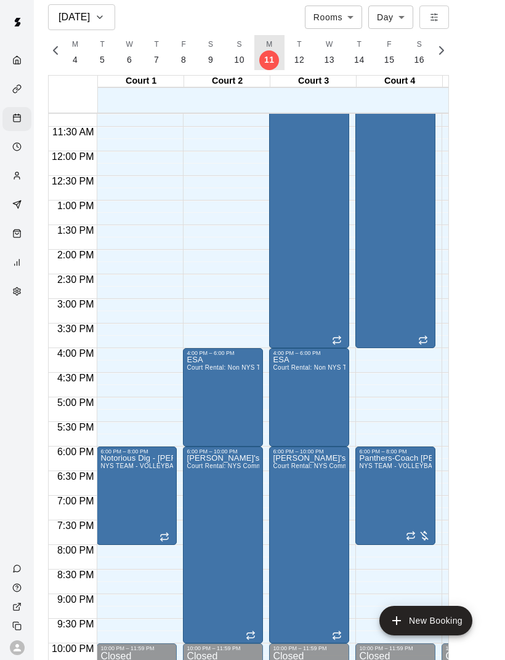 The width and height of the screenshot is (505, 660). I want to click on p: 10, so click(239, 60).